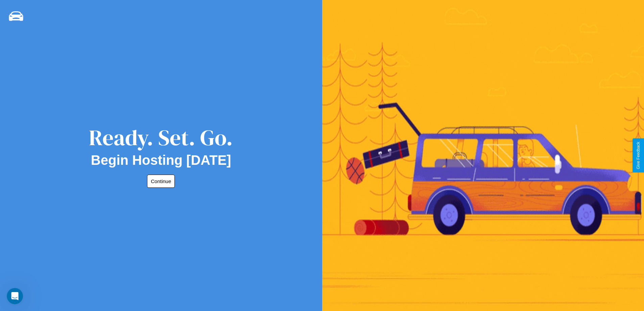 The height and width of the screenshot is (311, 644). What do you see at coordinates (161, 137) in the screenshot?
I see `div: Ready. Set. Go.` at bounding box center [161, 137].